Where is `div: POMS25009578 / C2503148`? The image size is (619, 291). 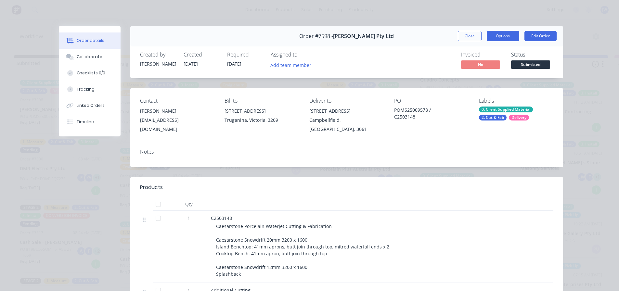
div: POMS25009578 / C2503148 is located at coordinates (431, 113).